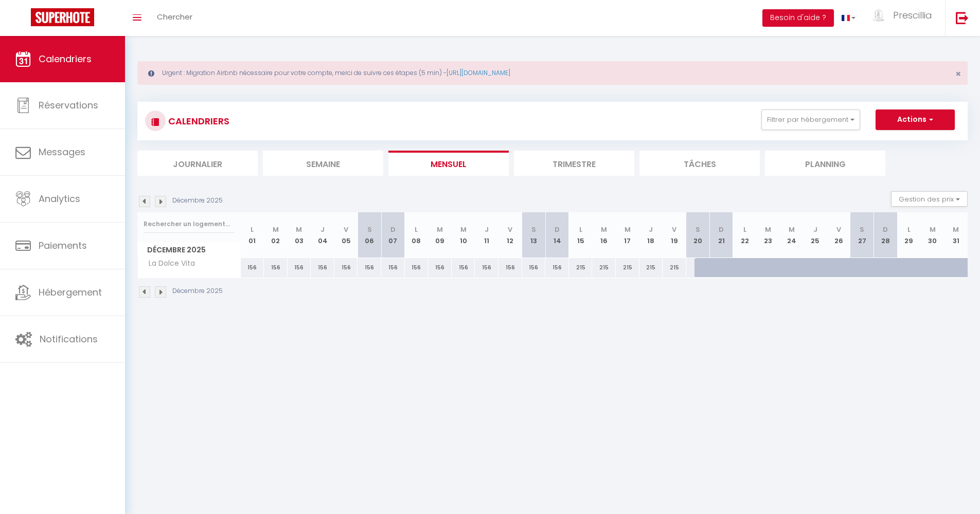  I want to click on th: 28, so click(886, 235).